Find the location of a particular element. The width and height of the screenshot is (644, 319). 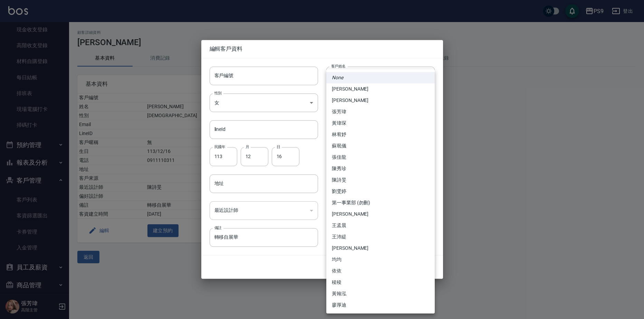

li: 均均 is located at coordinates (380, 260).